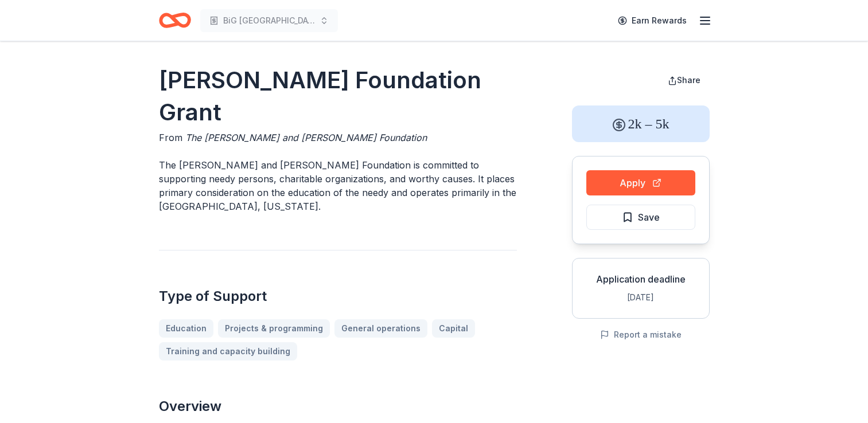 The width and height of the screenshot is (868, 423). I want to click on button: Apply, so click(641, 183).